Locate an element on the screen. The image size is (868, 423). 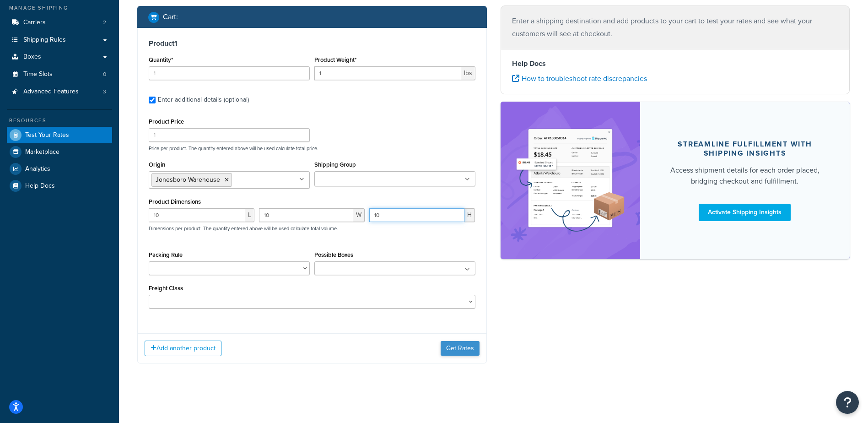
button: Add another product is located at coordinates (183, 348).